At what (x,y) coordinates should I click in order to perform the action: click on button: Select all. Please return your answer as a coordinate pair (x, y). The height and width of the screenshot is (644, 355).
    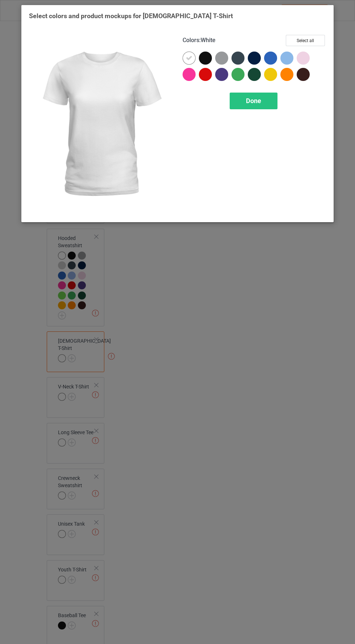
    Looking at the image, I should click on (305, 41).